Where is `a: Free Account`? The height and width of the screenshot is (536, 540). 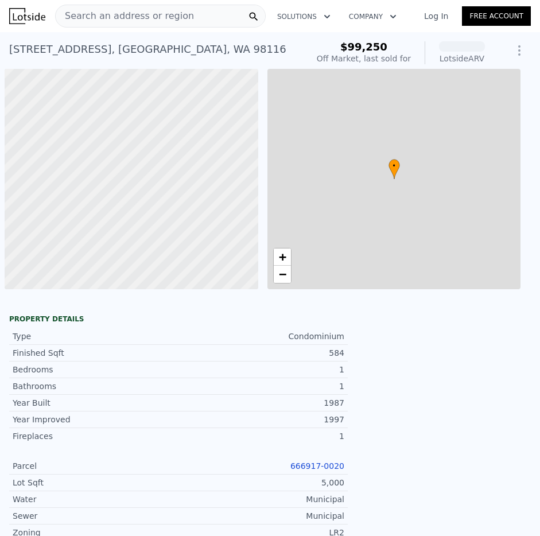 a: Free Account is located at coordinates (496, 16).